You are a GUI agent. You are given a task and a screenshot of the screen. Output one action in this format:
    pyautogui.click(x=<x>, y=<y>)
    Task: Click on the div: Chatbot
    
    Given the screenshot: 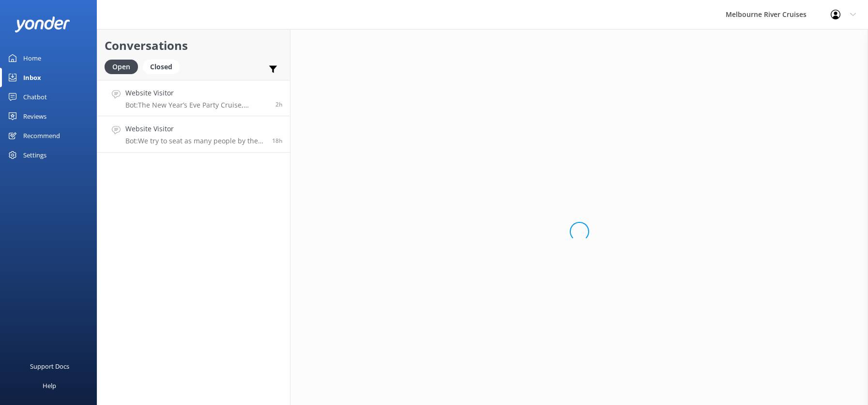 What is the action you would take?
    pyautogui.click(x=35, y=97)
    